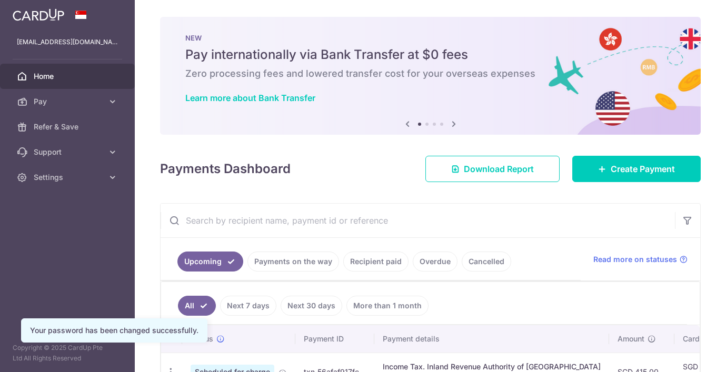  I want to click on a: Payments on the way, so click(293, 262).